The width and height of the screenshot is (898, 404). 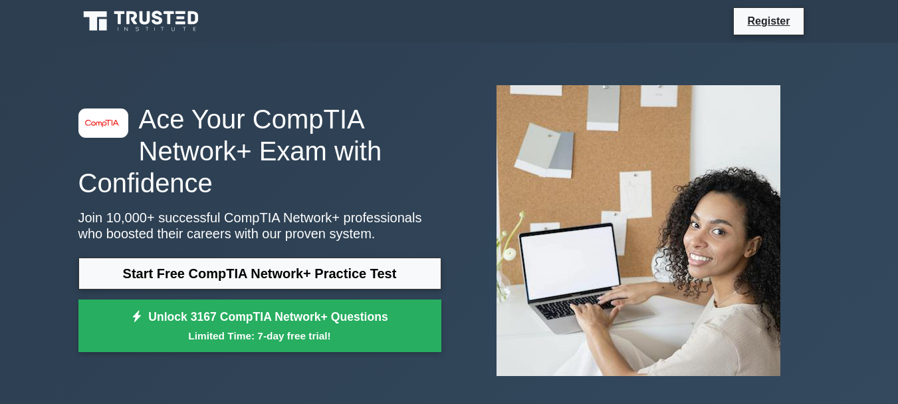 I want to click on small: Limited Time: 7-day free trial!, so click(x=260, y=335).